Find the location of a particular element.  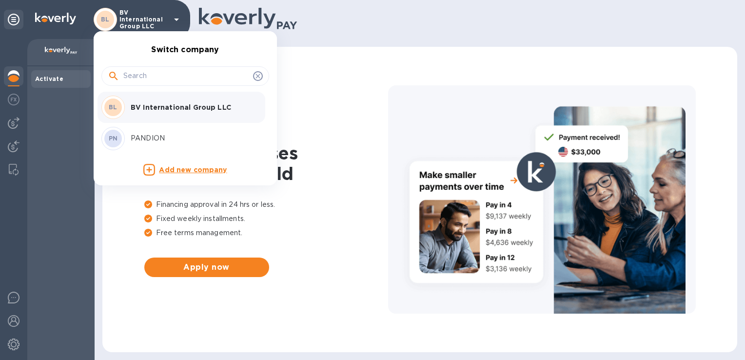

p: PANDION is located at coordinates (192, 138).